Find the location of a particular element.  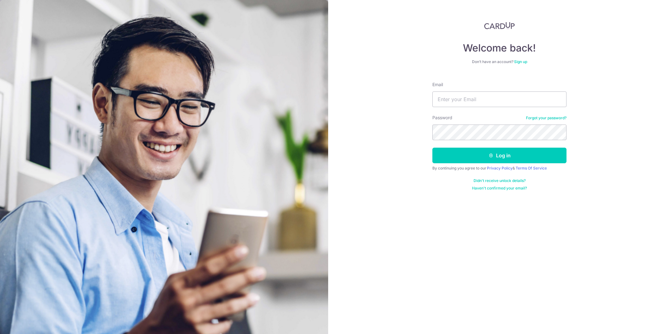

h4: Welcome back! is located at coordinates (499, 48).